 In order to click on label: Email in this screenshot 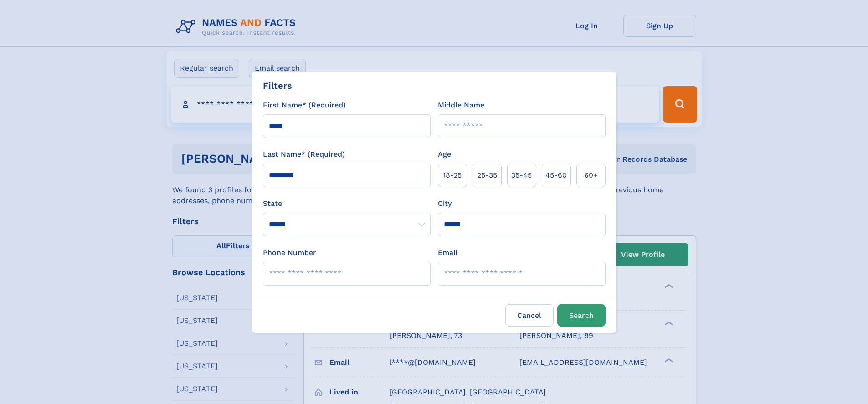, I will do `click(447, 253)`.